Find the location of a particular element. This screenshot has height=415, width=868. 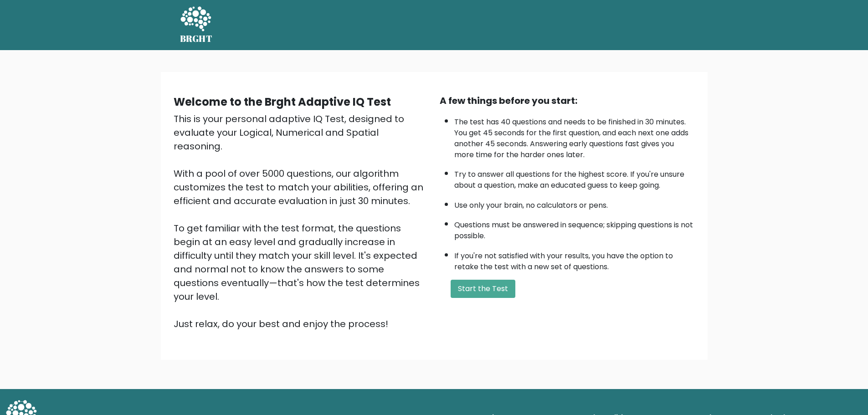

button: Start the Test is located at coordinates (483, 289).